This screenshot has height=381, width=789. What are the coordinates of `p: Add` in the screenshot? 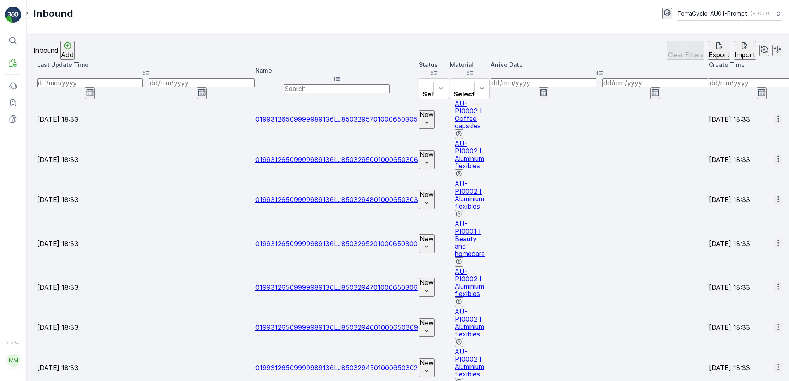 It's located at (67, 55).